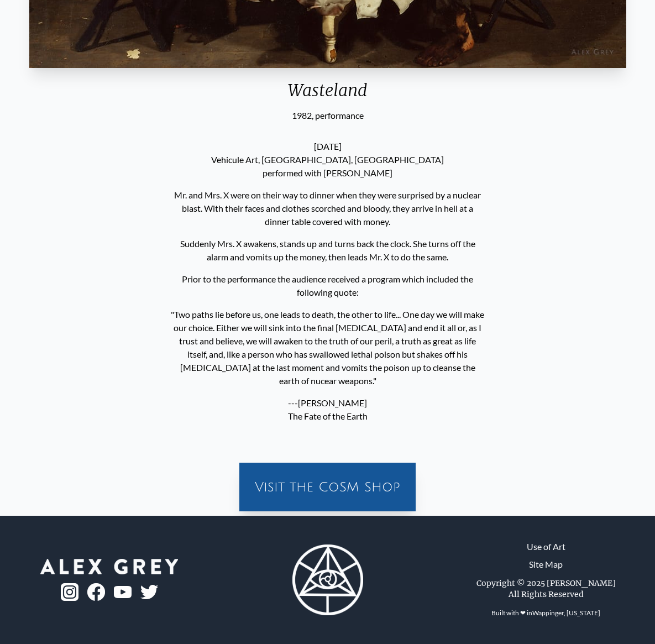  What do you see at coordinates (546, 564) in the screenshot?
I see `a: Site Map` at bounding box center [546, 564].